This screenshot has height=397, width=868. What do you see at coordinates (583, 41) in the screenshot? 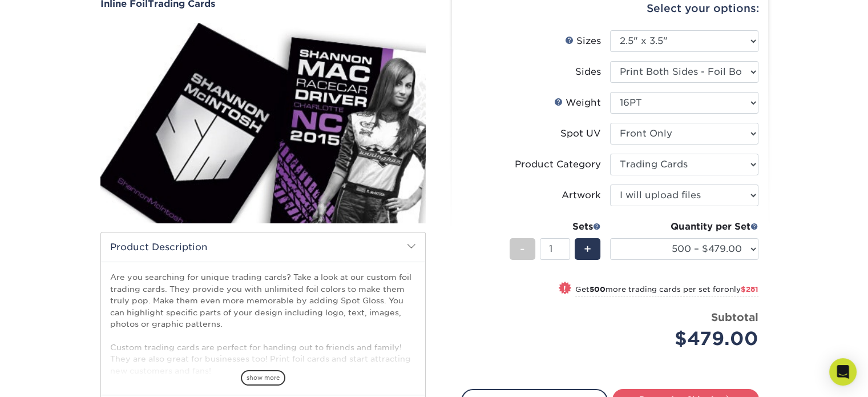
I see `div: Sizes` at bounding box center [583, 41].